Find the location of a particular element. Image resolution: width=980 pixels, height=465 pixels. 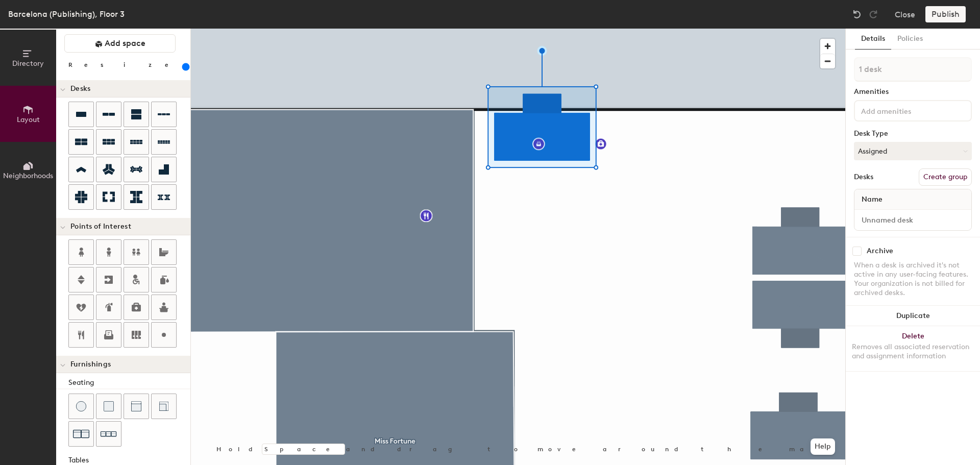

button: Couch (x3) is located at coordinates (108, 433).